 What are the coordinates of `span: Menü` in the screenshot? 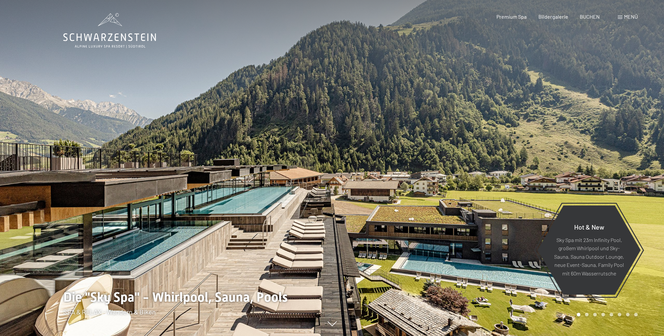 It's located at (631, 16).